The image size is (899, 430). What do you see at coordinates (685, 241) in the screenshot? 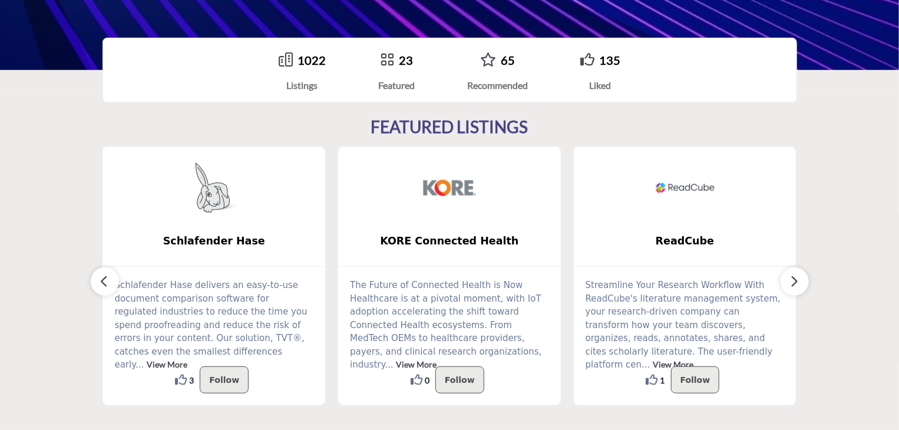
I see `span: ReadCube` at bounding box center [685, 241].